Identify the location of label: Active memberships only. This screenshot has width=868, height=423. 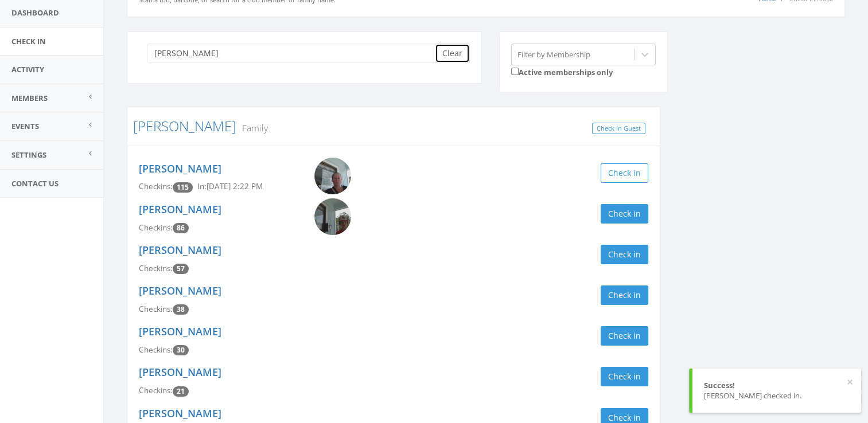
(562, 72).